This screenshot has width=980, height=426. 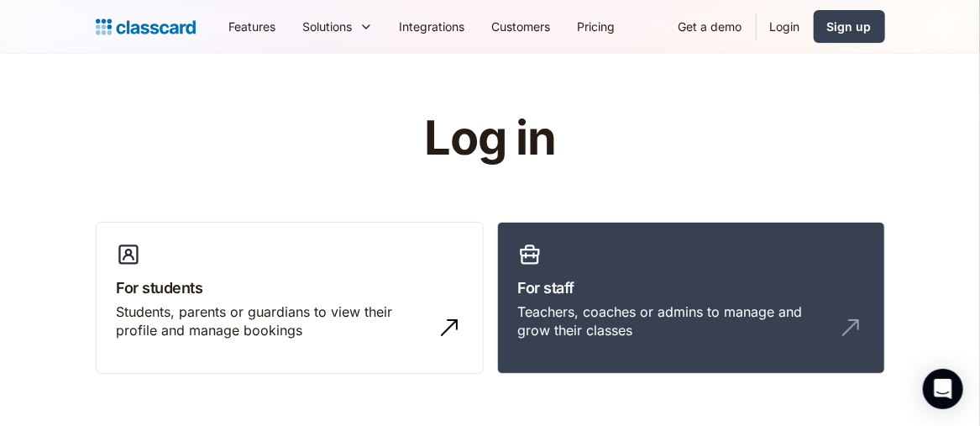 I want to click on h3: For students, so click(x=290, y=287).